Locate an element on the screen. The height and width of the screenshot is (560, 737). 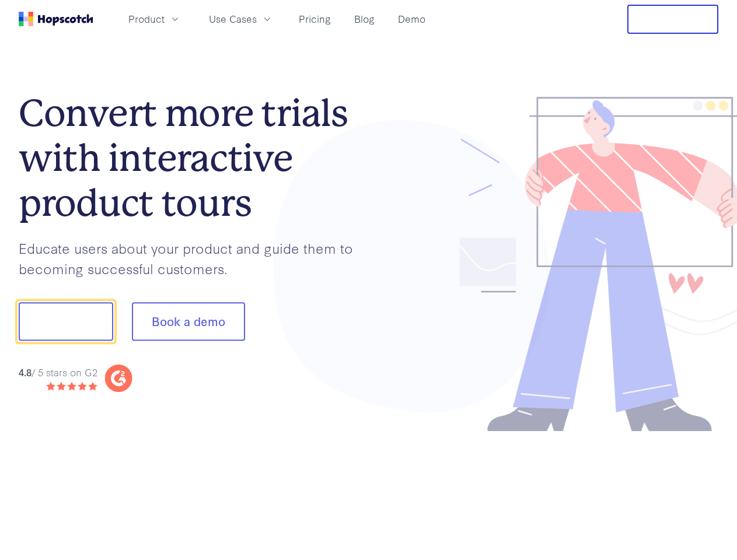
a: Book a demo is located at coordinates (188, 322).